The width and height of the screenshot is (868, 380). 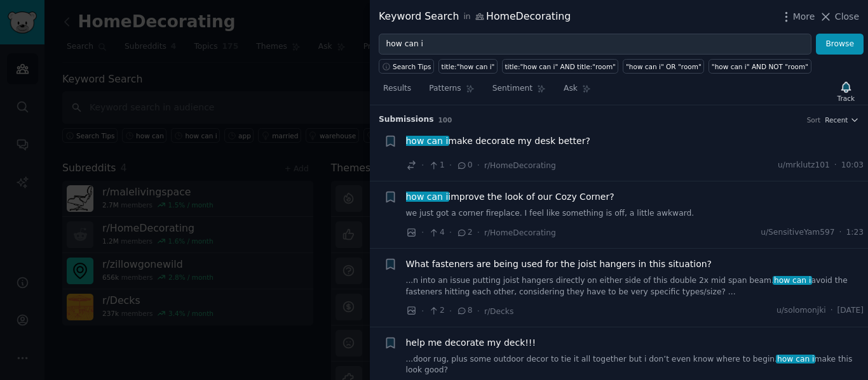 I want to click on button: Search Tips, so click(x=406, y=66).